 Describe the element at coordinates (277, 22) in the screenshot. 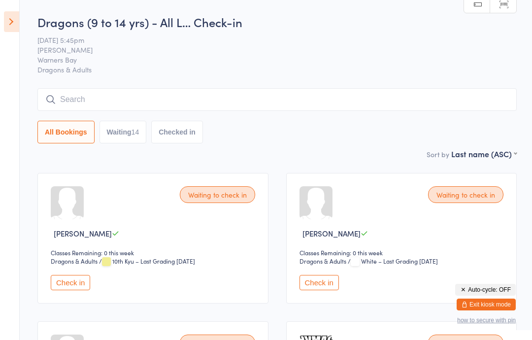

I see `h2: Dragons (9 to 14 yrs) - All L… Check-in` at that location.